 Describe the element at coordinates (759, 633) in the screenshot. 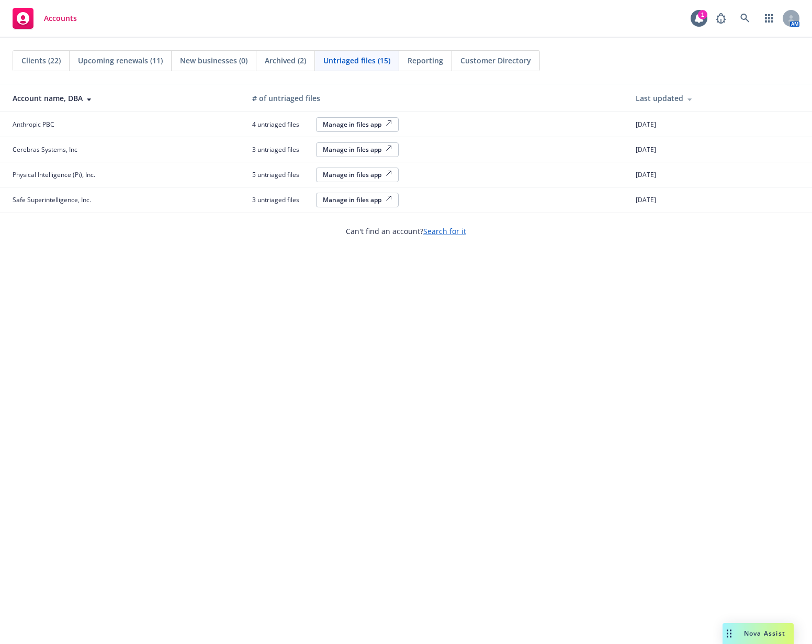

I see `button: Nova Assist` at that location.